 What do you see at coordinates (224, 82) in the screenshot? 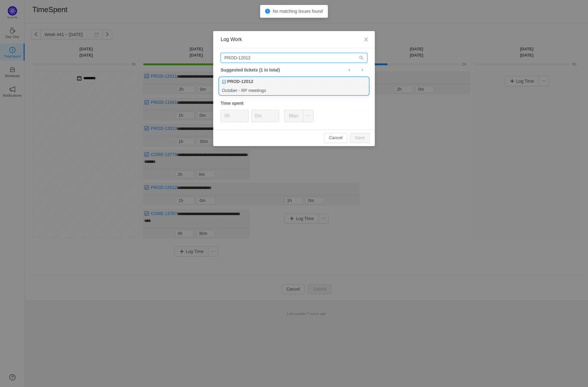
I see `img: 10318` at bounding box center [224, 82].